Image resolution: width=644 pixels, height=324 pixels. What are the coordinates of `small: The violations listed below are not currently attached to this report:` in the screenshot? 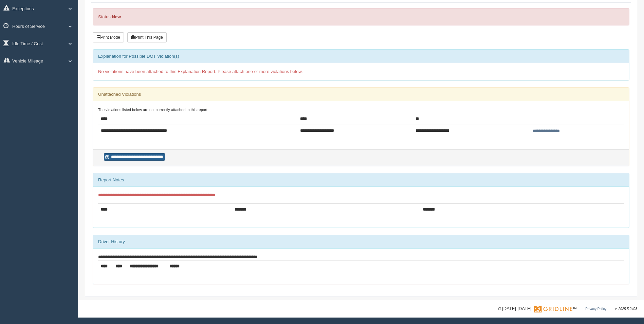 It's located at (153, 110).